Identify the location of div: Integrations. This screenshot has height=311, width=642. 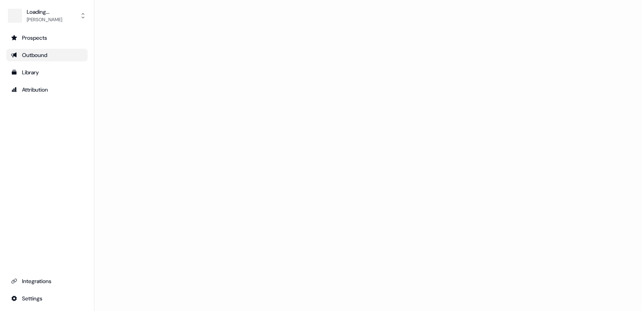
(47, 281).